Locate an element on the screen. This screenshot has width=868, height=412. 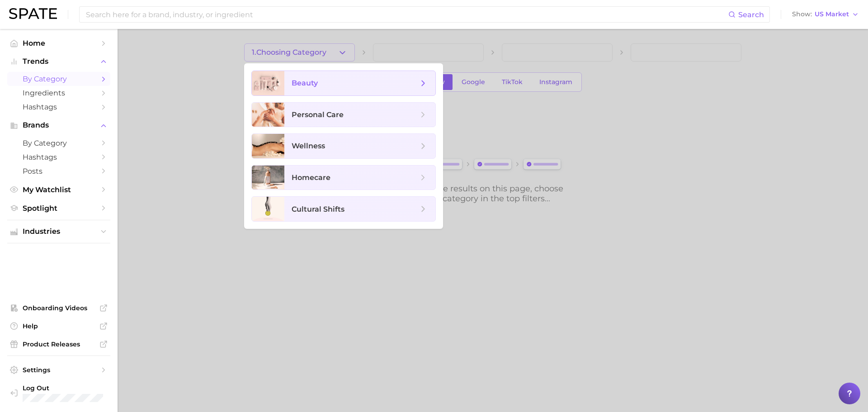
span: Search is located at coordinates (751, 15).